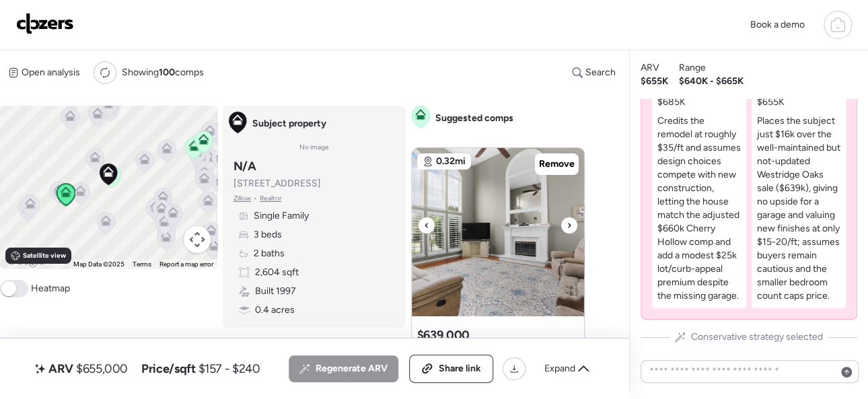  What do you see at coordinates (777, 24) in the screenshot?
I see `span: Book a demo` at bounding box center [777, 24].